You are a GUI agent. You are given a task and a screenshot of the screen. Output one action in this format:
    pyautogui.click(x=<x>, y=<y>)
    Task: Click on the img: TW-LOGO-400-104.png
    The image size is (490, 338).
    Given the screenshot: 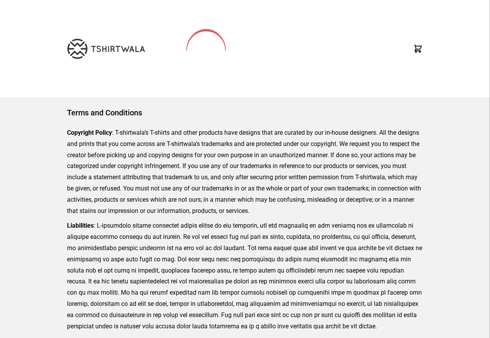 What is the action you would take?
    pyautogui.click(x=106, y=49)
    